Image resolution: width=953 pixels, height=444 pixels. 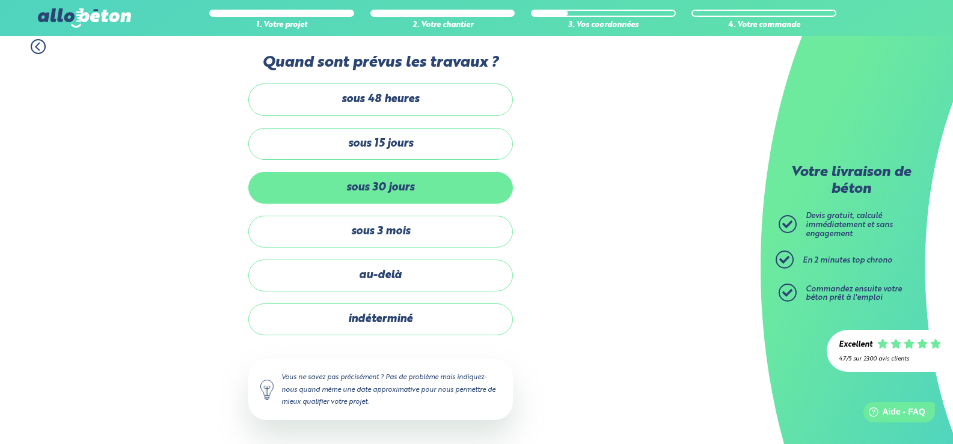 I want to click on label: au-delà, so click(x=381, y=275).